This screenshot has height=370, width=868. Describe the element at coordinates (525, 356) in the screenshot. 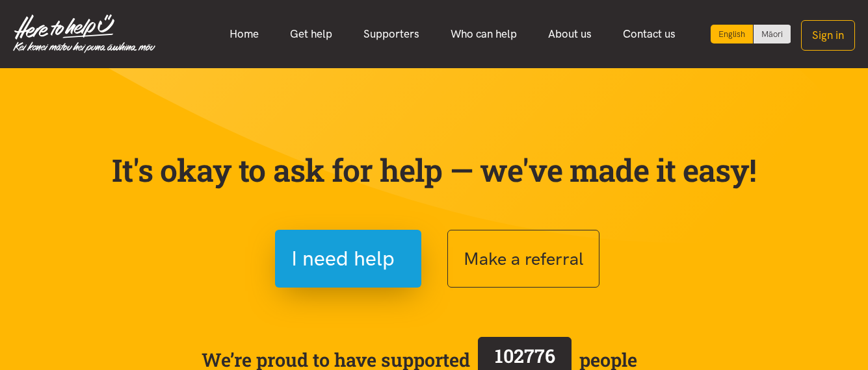

I see `span: 102776` at that location.